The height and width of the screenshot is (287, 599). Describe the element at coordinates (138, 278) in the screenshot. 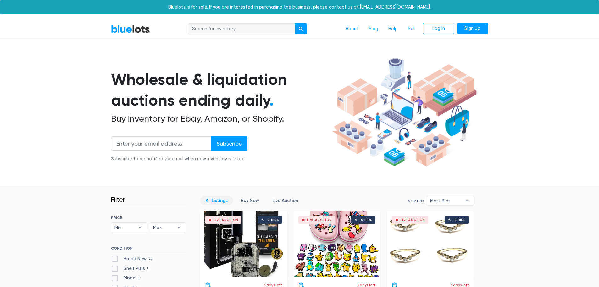

I see `span: 3` at that location.